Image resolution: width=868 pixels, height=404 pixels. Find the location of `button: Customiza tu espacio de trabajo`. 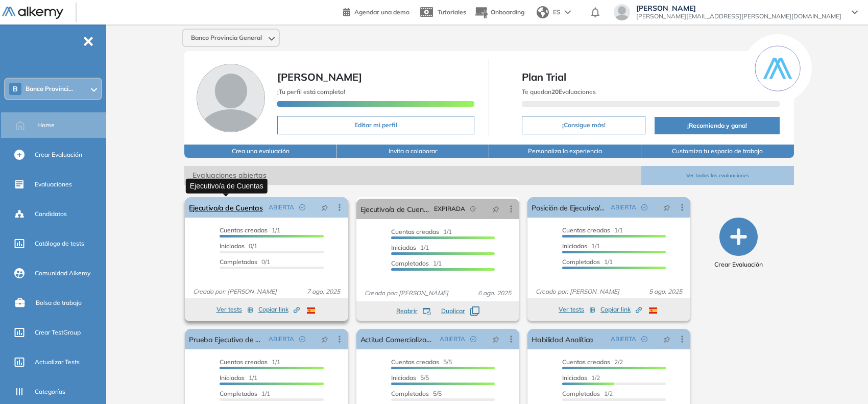

button: Customiza tu espacio de trabajo is located at coordinates (718, 152).